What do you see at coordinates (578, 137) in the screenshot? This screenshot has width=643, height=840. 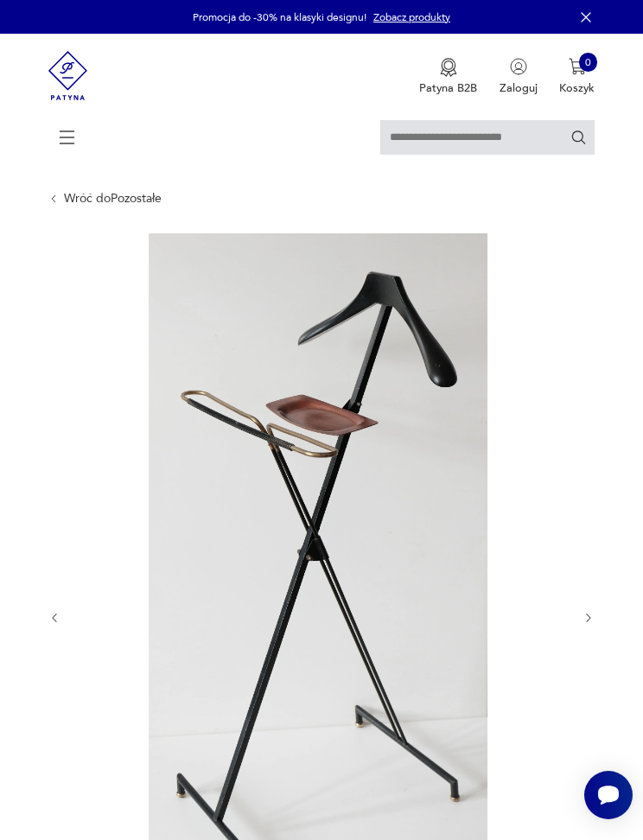 I see `button: Szukaj` at bounding box center [578, 137].